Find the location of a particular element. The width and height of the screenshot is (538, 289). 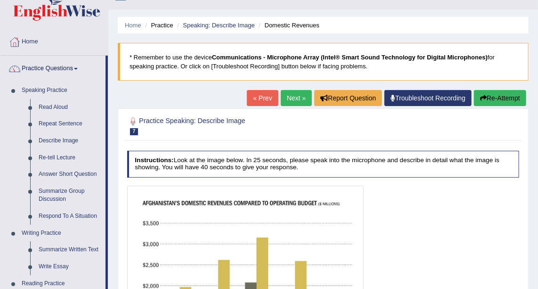

a: Speaking: Describe Image is located at coordinates (219, 25).